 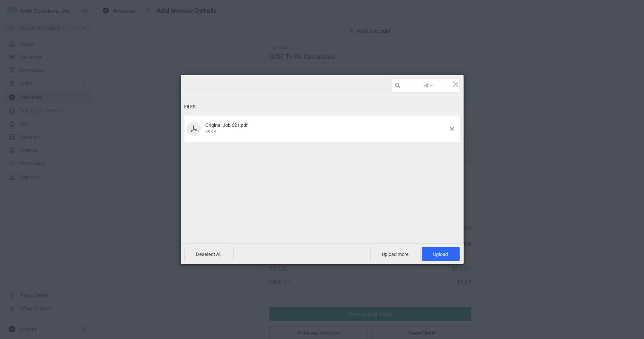 What do you see at coordinates (426, 85) in the screenshot?
I see `input: Filter` at bounding box center [426, 85].